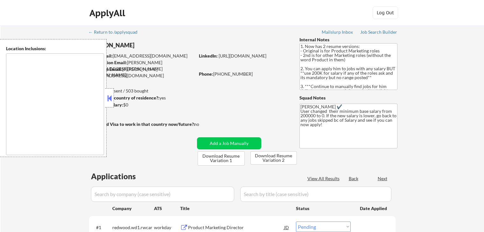 This screenshot has width=484, height=232. I want to click on div: View All Results, so click(324, 179).